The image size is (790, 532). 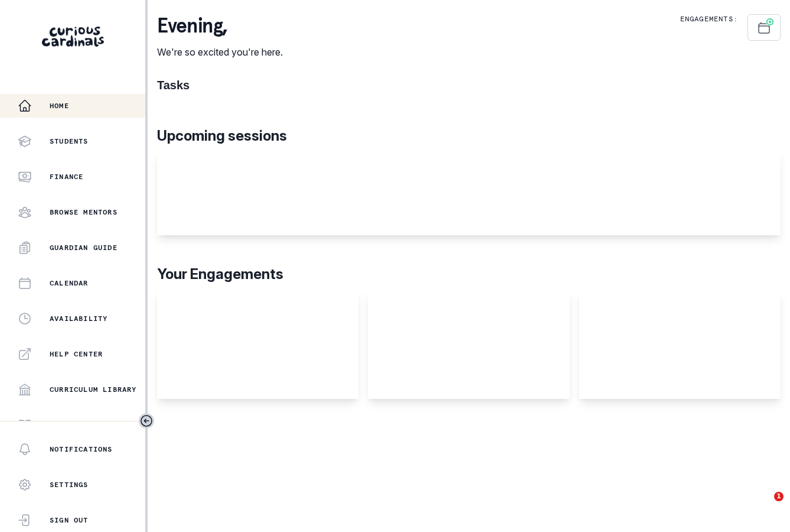 I want to click on img: Curious Cardinals Logo, so click(x=72, y=37).